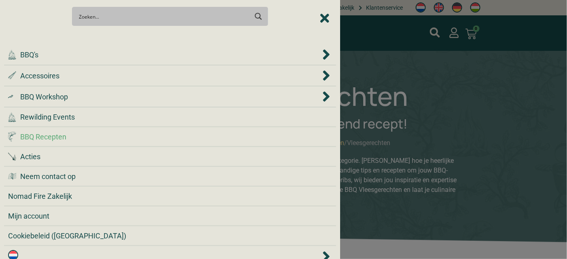 Image resolution: width=567 pixels, height=259 pixels. Describe the element at coordinates (170, 76) in the screenshot. I see `div: Accessoires` at that location.